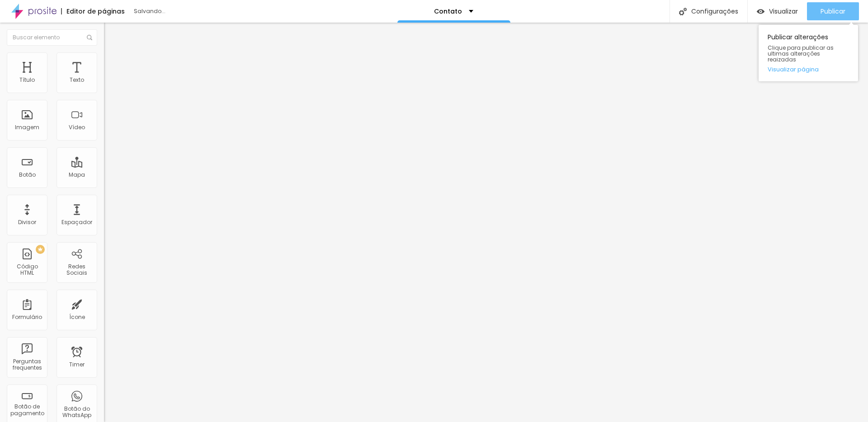  I want to click on div: Redes Sociais, so click(76, 269).